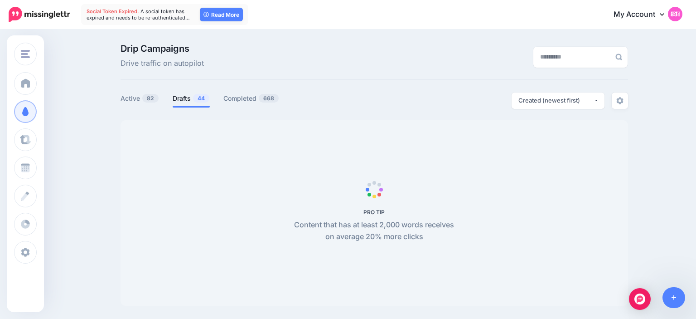 This screenshot has height=319, width=696. Describe the element at coordinates (619, 57) in the screenshot. I see `img: search-grey-6.png` at that location.